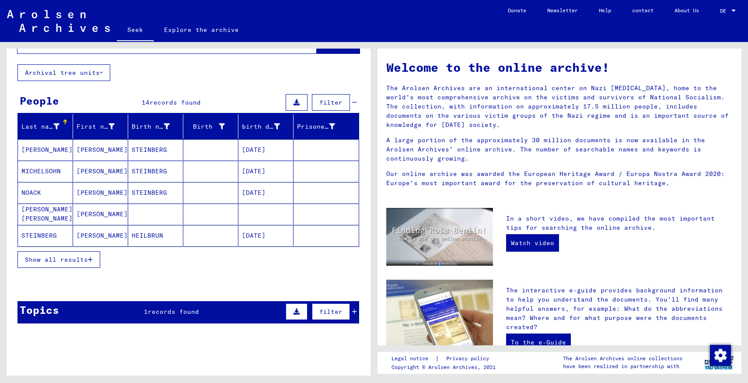 The image size is (748, 383). I want to click on div: Birth name, so click(157, 126).